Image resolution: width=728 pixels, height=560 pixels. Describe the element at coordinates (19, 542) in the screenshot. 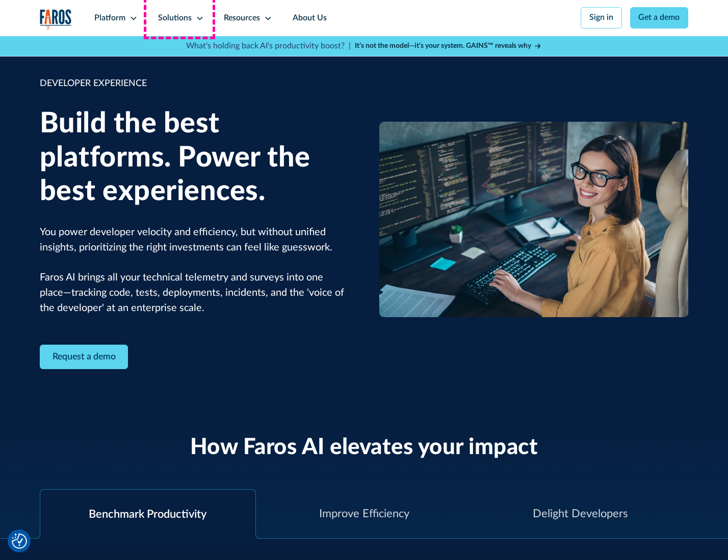

I see `img: Revisit consent button` at that location.